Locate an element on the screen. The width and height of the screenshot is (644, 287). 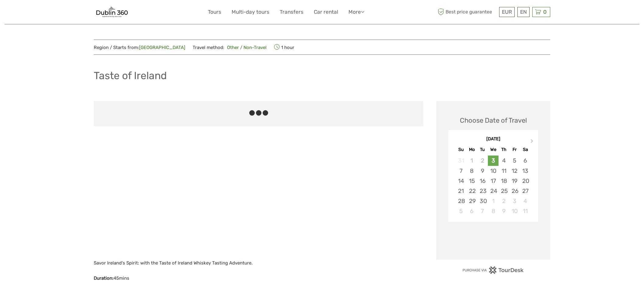
div: Su is located at coordinates (460, 150).